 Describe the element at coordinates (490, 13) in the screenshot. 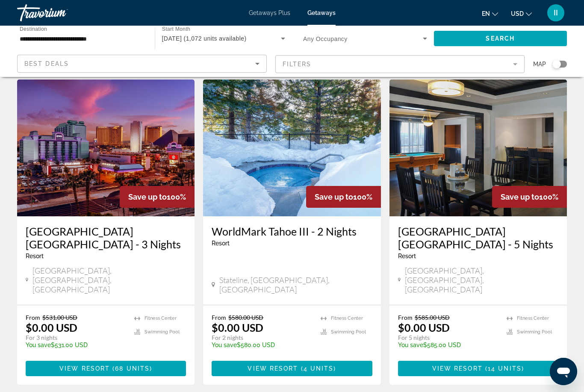

I see `button: Change language` at that location.